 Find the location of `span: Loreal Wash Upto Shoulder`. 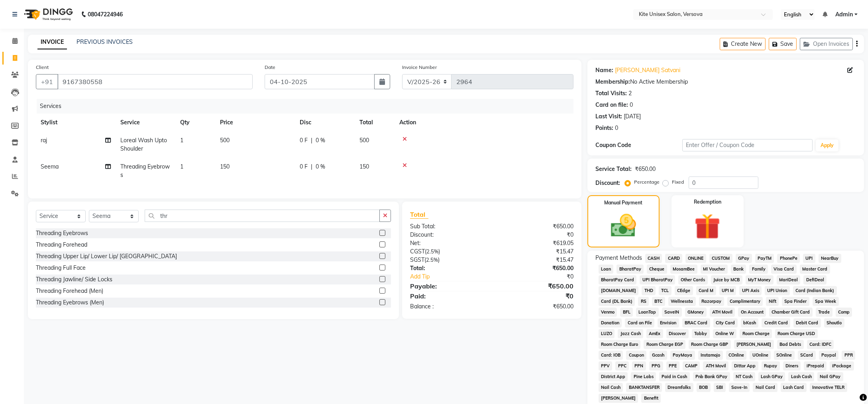

span: Loreal Wash Upto Shoulder is located at coordinates (143, 144).